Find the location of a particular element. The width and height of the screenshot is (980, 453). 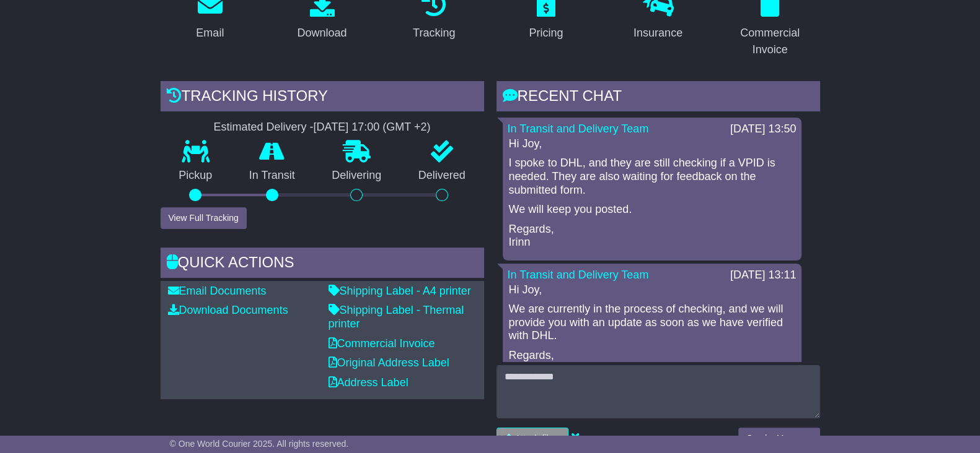

button: Send a Message is located at coordinates (778, 439).